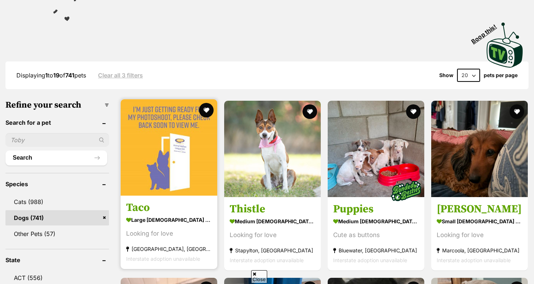 The image size is (534, 284). What do you see at coordinates (169, 148) in the screenshot?
I see `img: Taco - Bull Arab x Bullmastiff Dog` at bounding box center [169, 148].